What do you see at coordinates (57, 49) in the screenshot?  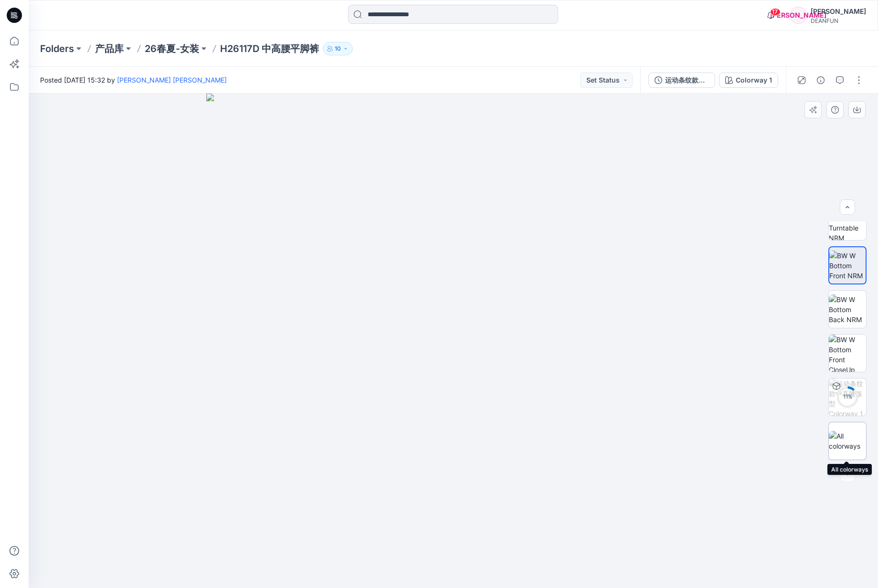 I see `a: Folders` at bounding box center [57, 49].